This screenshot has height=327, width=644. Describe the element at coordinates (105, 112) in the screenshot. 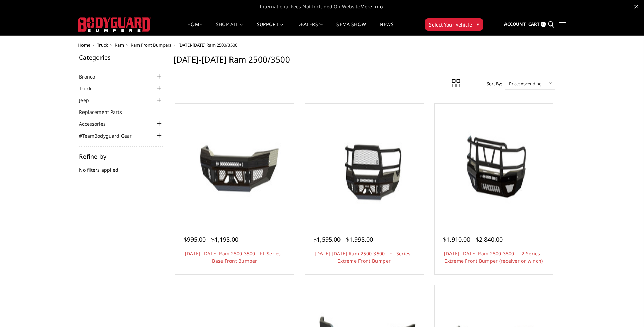

I see `a: Replacement Parts` at that location.